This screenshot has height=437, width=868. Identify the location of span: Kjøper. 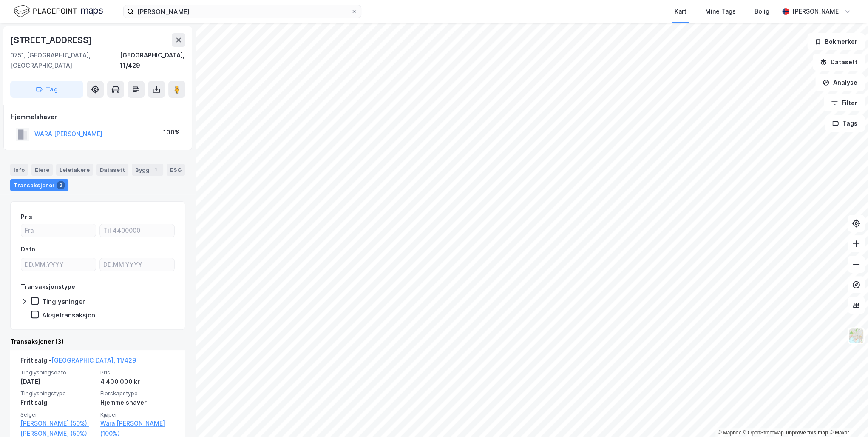
(138, 414).